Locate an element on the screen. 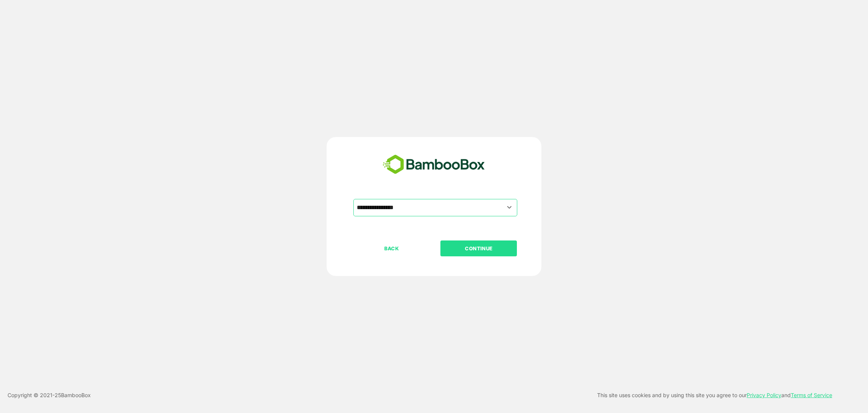 This screenshot has width=868, height=413. p: BACK is located at coordinates (392, 248).